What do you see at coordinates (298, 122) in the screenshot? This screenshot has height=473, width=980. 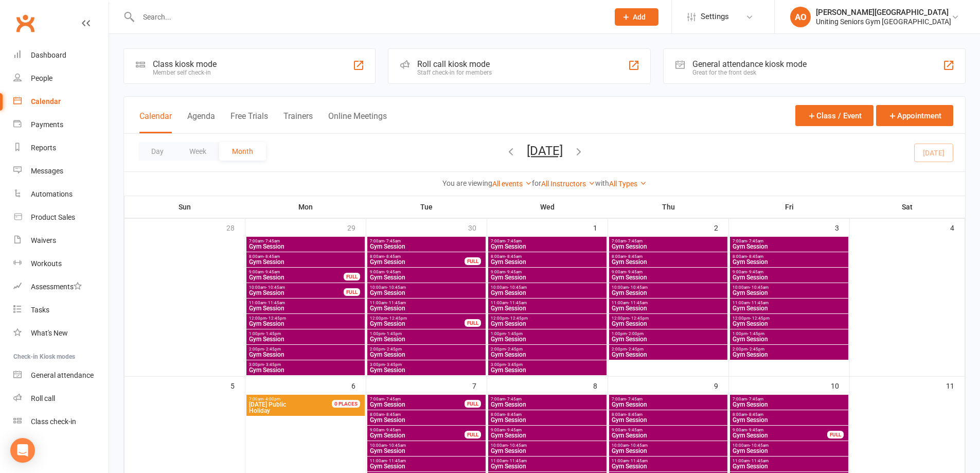 I see `button: Trainers` at bounding box center [298, 122].